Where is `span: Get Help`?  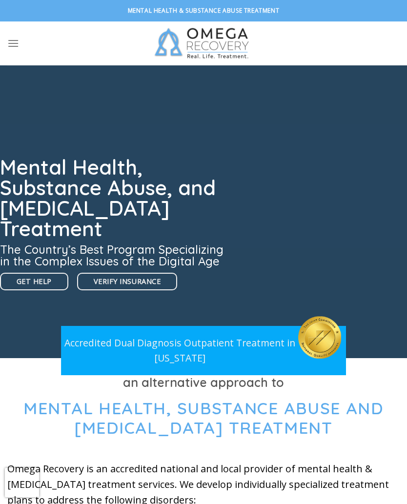 span: Get Help is located at coordinates (34, 281).